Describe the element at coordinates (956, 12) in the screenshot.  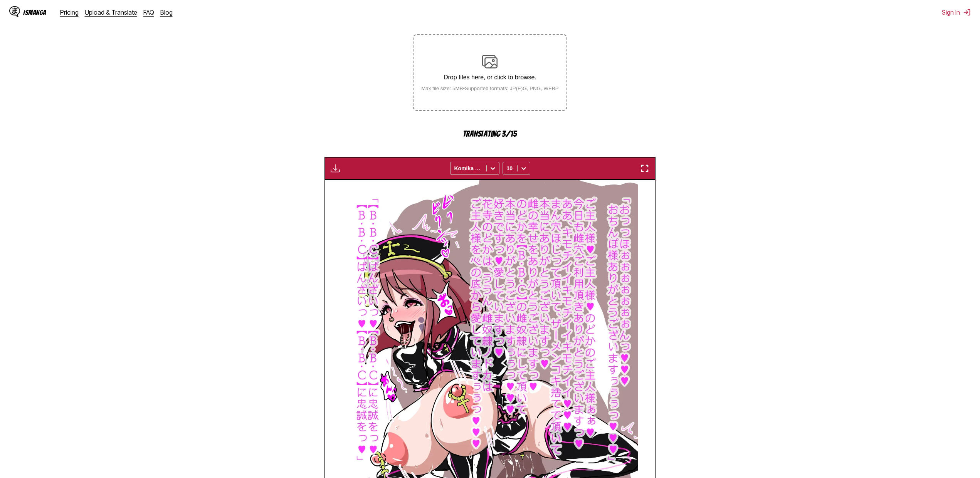
I see `button: Sign In` at that location.